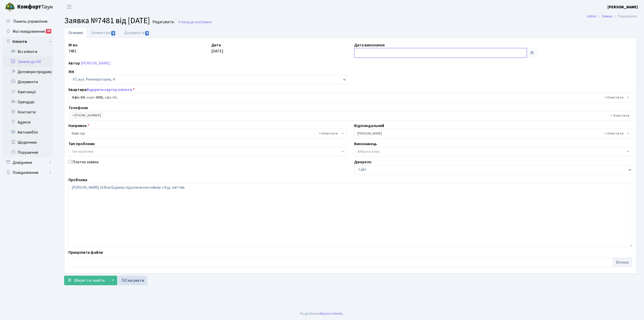 This screenshot has width=644, height=320. Describe the element at coordinates (89, 280) in the screenshot. I see `span: Зберегти і вийти` at that location.